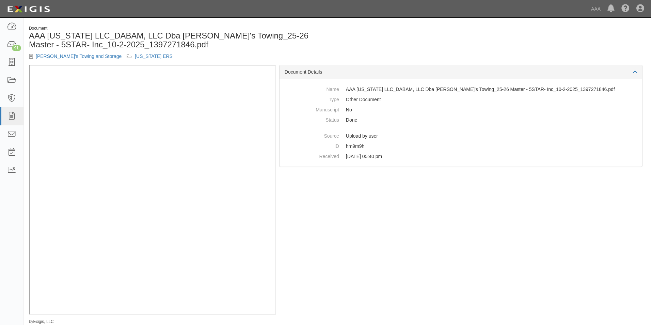 This screenshot has height=325, width=651. Describe the element at coordinates (41, 321) in the screenshot. I see `small: by` at that location.